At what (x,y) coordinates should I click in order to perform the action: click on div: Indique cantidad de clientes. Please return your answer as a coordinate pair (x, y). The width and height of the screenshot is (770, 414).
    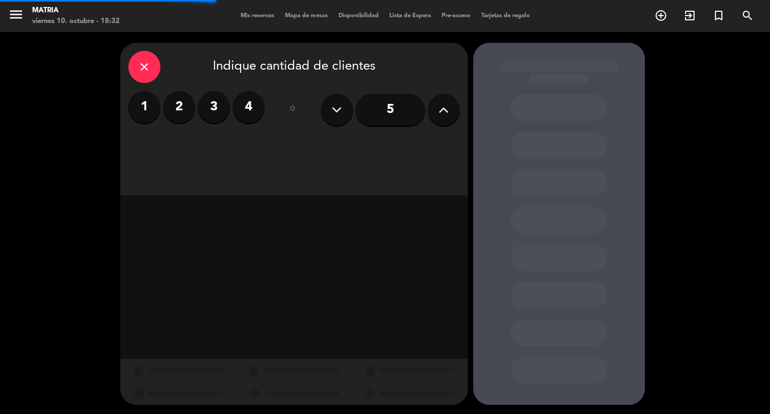
    Looking at the image, I should click on (294, 67).